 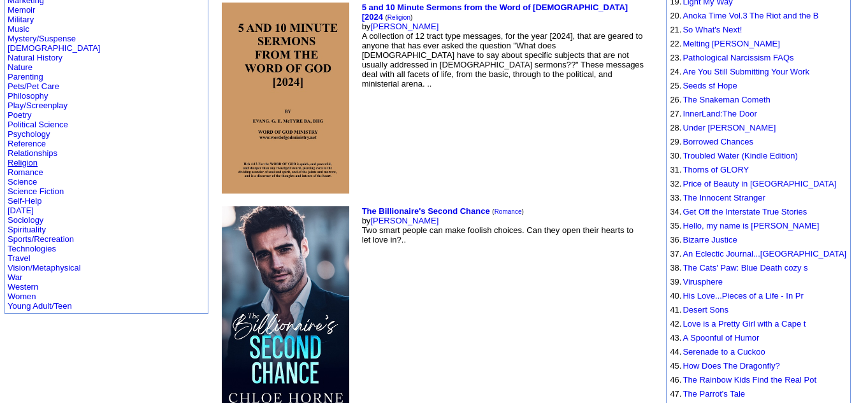 What do you see at coordinates (676, 352) in the screenshot?
I see `font: 44.` at bounding box center [676, 352].